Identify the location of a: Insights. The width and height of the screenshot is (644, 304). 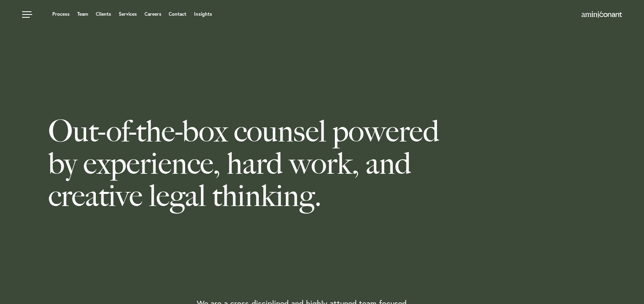
(203, 14).